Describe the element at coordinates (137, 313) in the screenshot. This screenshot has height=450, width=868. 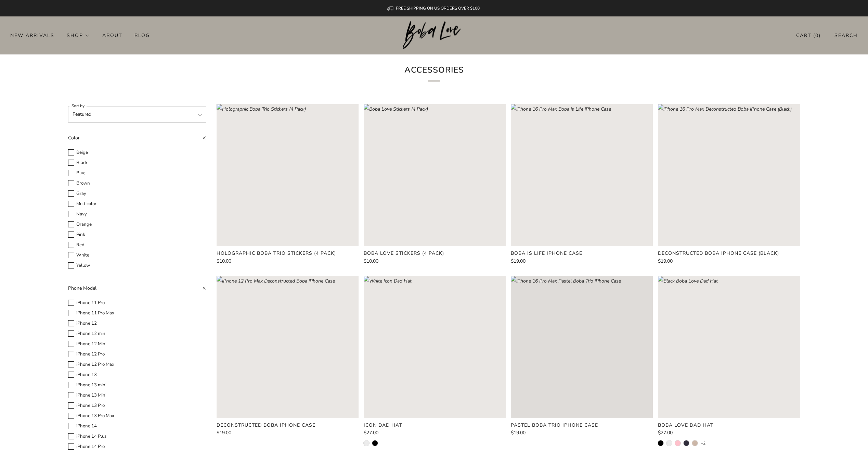
I see `label: iPhone 11 Pro Max` at that location.